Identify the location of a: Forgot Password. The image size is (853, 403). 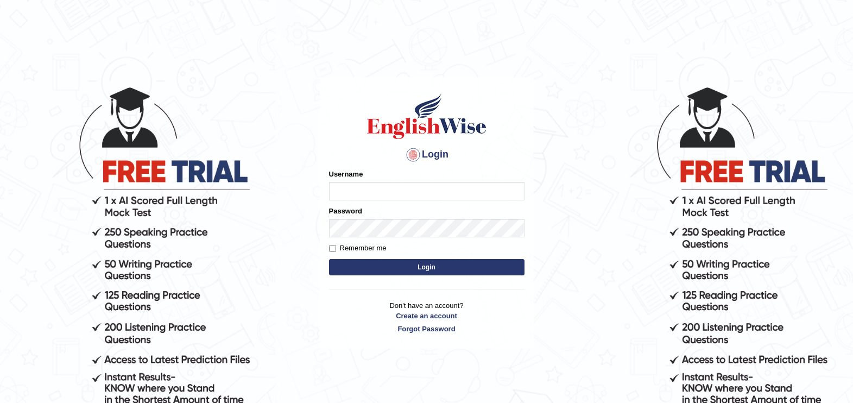
(427, 328).